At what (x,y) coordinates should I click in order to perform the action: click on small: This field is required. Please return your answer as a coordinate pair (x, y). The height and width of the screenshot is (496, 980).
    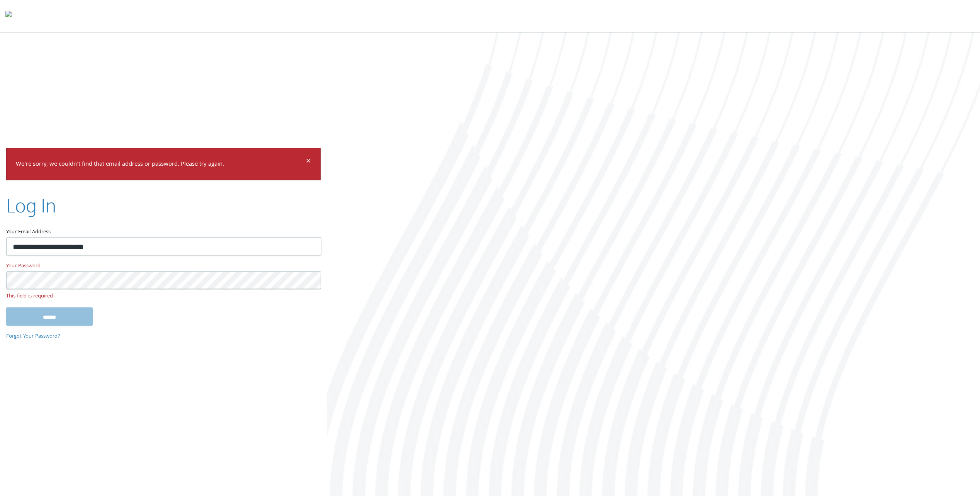
    Looking at the image, I should click on (163, 296).